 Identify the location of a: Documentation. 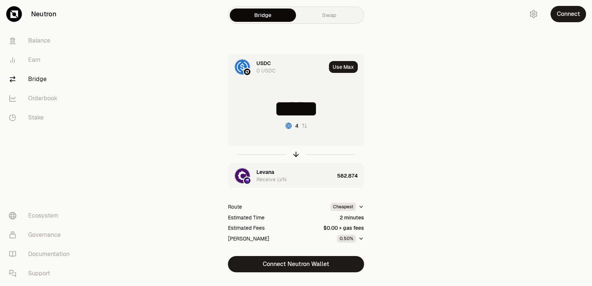
(41, 254).